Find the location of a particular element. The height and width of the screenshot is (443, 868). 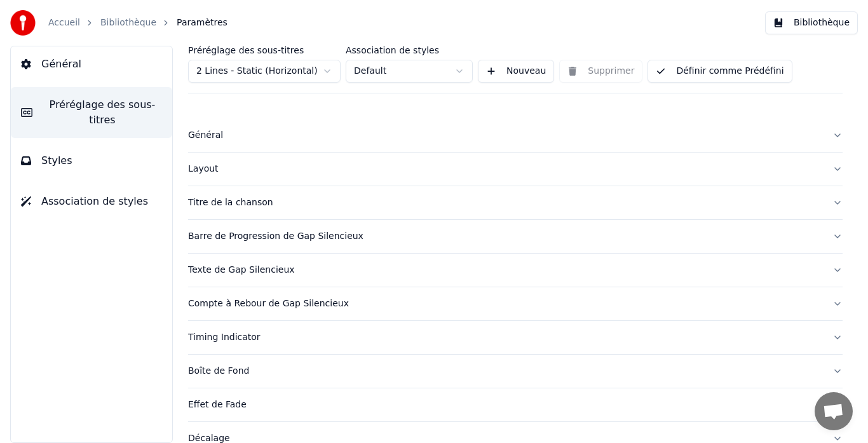

a: Bibliothèque is located at coordinates (129, 23).